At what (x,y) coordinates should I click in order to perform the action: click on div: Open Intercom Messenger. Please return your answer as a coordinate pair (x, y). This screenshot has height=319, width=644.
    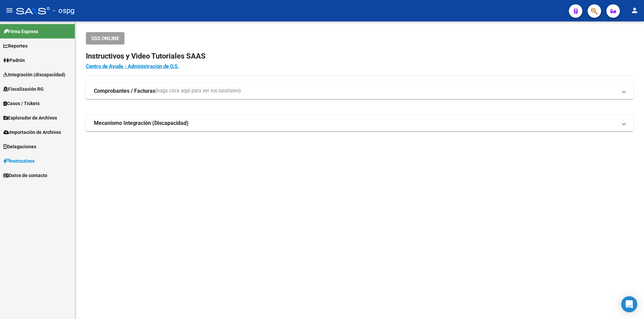
    Looking at the image, I should click on (630, 305).